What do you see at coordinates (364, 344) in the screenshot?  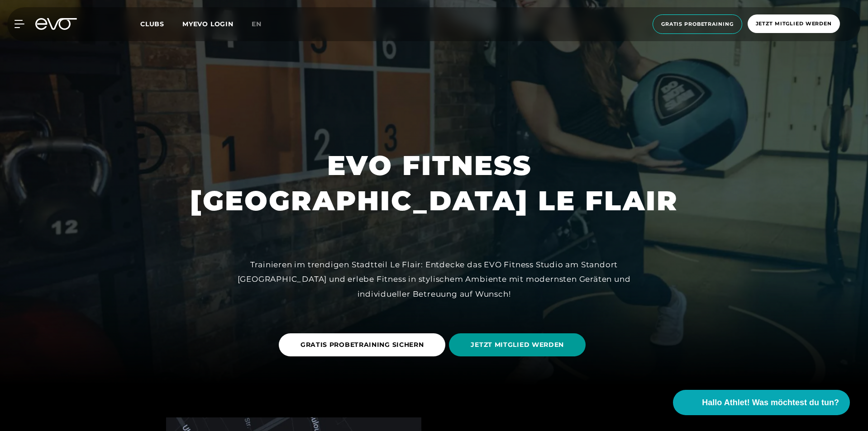 I see `a: GRATIS PROBETRAINING SICHERN` at bounding box center [364, 344].